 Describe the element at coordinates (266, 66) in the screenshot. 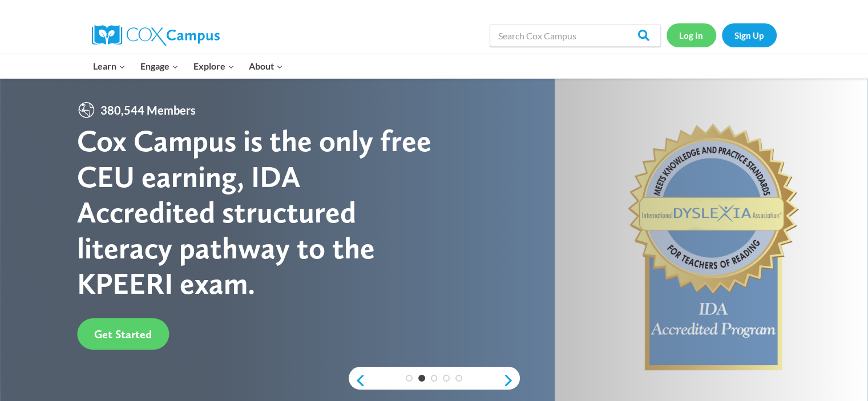

I see `button: Child menu of About` at that location.